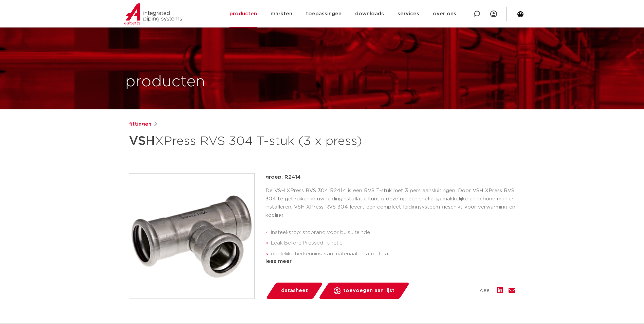  Describe the element at coordinates (394, 254) in the screenshot. I see `li: duidelijke herkenning van materiaal en afmeting` at that location.